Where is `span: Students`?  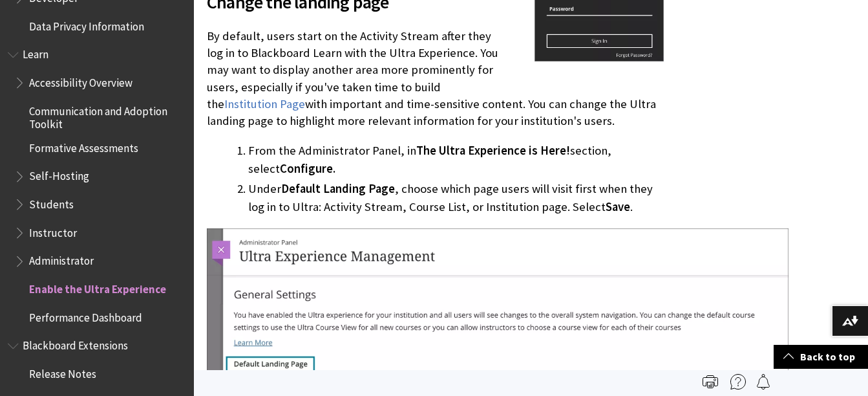 span: Students is located at coordinates (51, 202).